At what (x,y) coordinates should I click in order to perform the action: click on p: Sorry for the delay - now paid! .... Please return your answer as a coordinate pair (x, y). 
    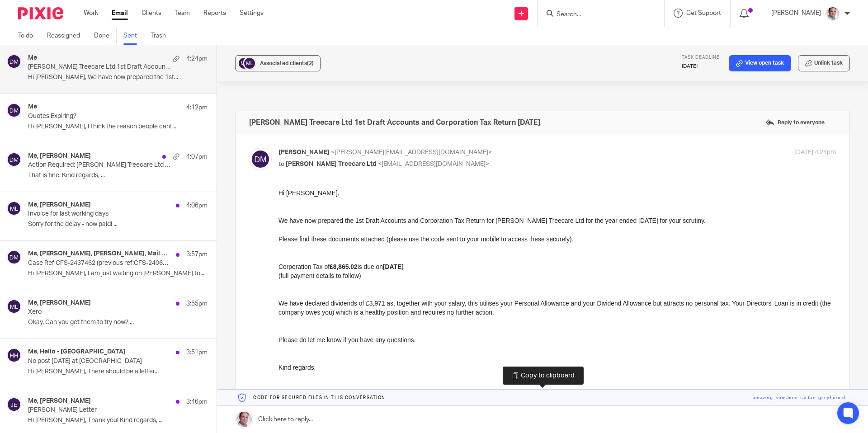
    Looking at the image, I should click on (117, 224).